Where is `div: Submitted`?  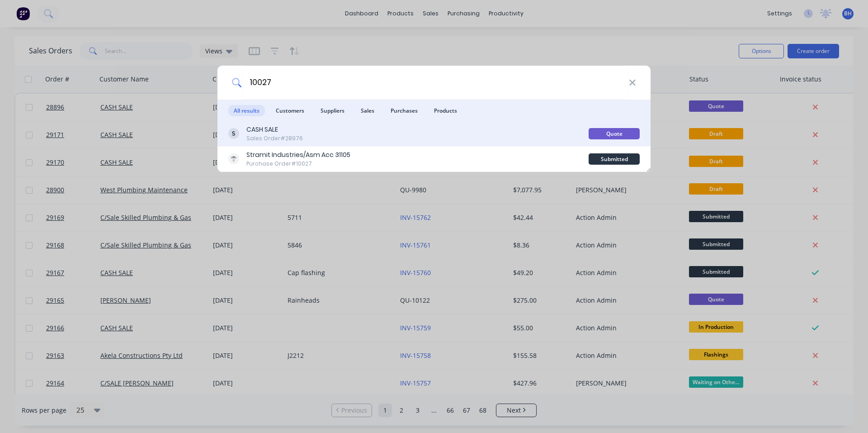
div: Submitted is located at coordinates (614, 159).